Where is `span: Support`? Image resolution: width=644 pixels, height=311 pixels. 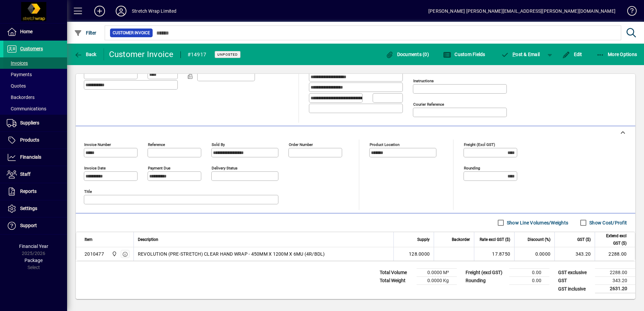 span: Support is located at coordinates (28, 226).